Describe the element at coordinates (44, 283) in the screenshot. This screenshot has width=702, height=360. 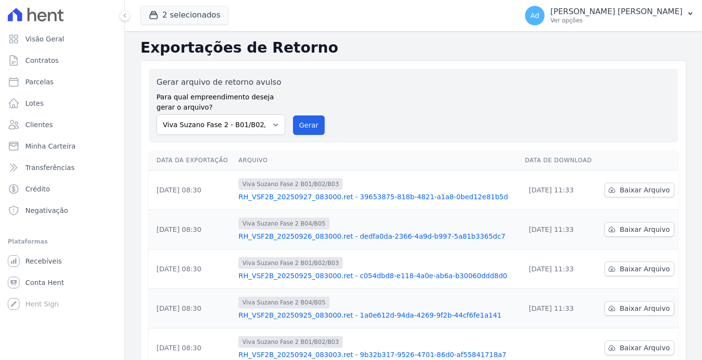
I see `span: Conta Hent` at that location.